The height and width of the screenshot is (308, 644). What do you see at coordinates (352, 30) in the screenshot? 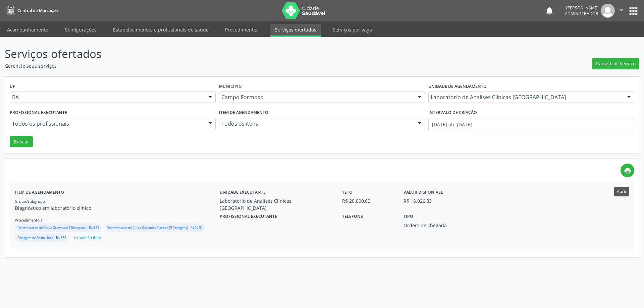
I see `a: Serviços por vaga` at bounding box center [352, 30].